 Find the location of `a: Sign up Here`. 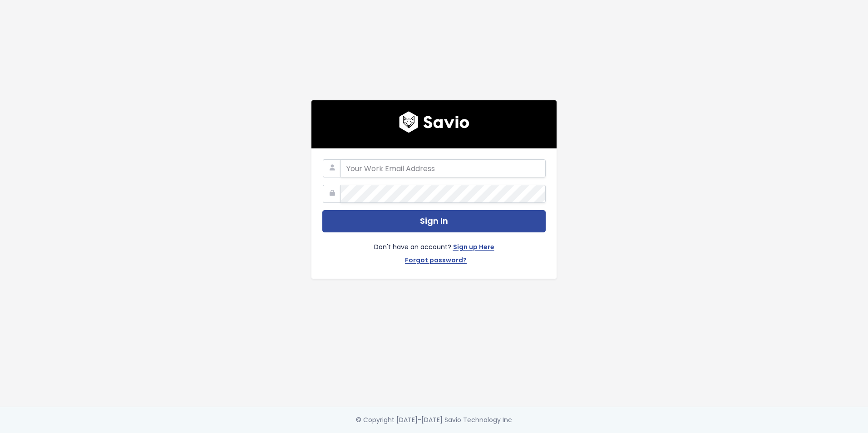

a: Sign up Here is located at coordinates (474, 248).